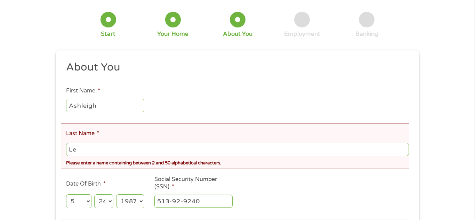 This screenshot has width=475, height=220. Describe the element at coordinates (238, 150) in the screenshot. I see `input: Smith` at that location.